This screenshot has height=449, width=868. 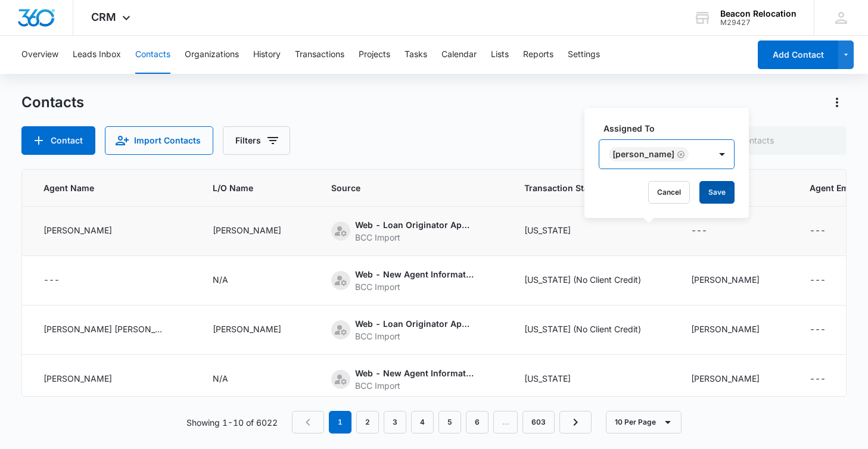 I want to click on span: CRM, so click(x=103, y=16).